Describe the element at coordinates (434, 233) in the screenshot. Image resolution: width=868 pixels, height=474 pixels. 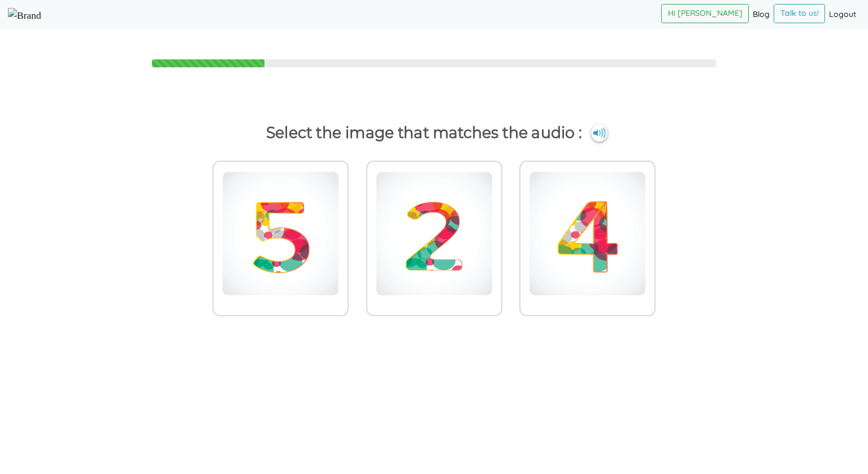
I see `img: two.png` at that location.